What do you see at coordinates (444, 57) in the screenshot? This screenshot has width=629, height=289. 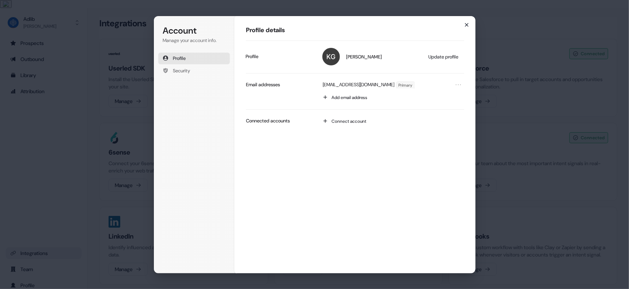 I see `button: Update profile` at bounding box center [444, 57].